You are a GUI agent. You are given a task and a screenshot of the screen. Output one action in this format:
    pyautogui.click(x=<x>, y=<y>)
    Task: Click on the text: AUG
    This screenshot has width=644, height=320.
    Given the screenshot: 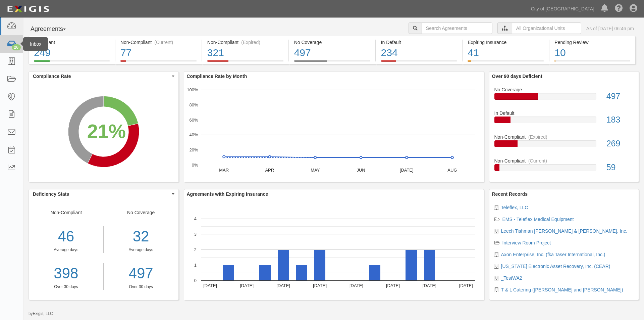 What is the action you would take?
    pyautogui.click(x=452, y=170)
    